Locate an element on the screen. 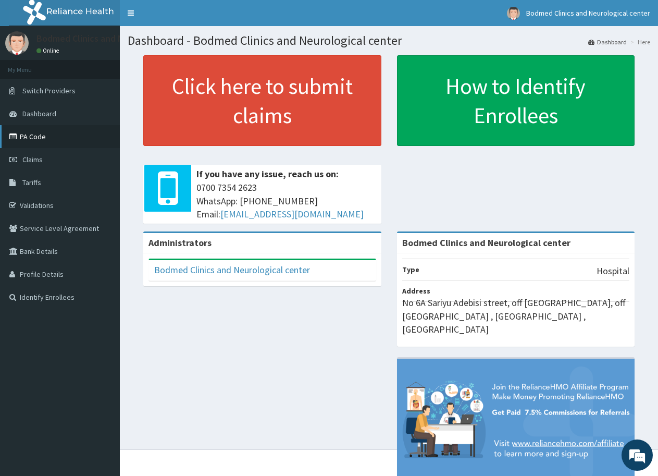  h1: Dashboard - Bodmed Clinics and Neurological center is located at coordinates (389, 41).